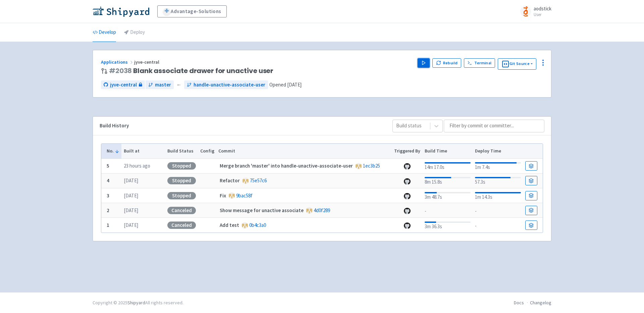 The width and height of the screenshot is (644, 313). What do you see at coordinates (108, 225) in the screenshot?
I see `b: 1` at bounding box center [108, 225].